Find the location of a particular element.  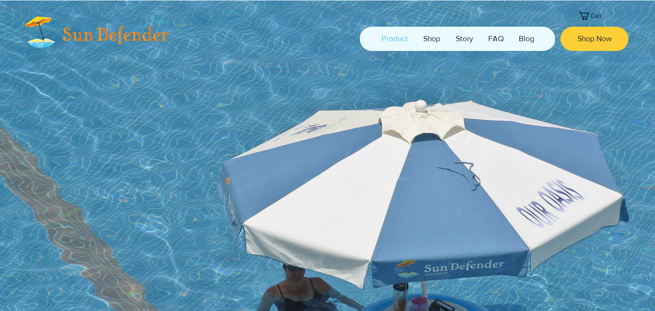

a: Story is located at coordinates (464, 39).